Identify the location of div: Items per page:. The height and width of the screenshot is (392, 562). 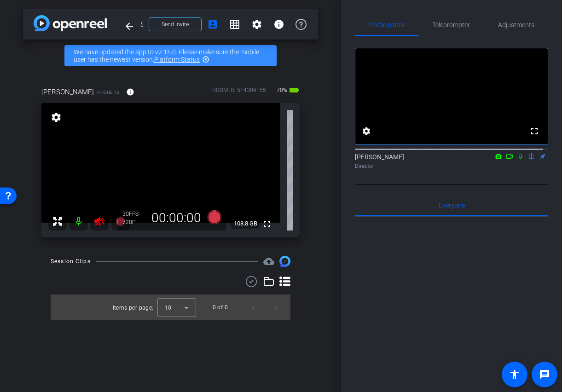
(133, 308).